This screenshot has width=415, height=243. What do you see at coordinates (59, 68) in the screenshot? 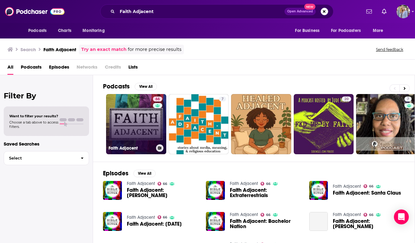
I see `span: Episodes` at bounding box center [59, 68].